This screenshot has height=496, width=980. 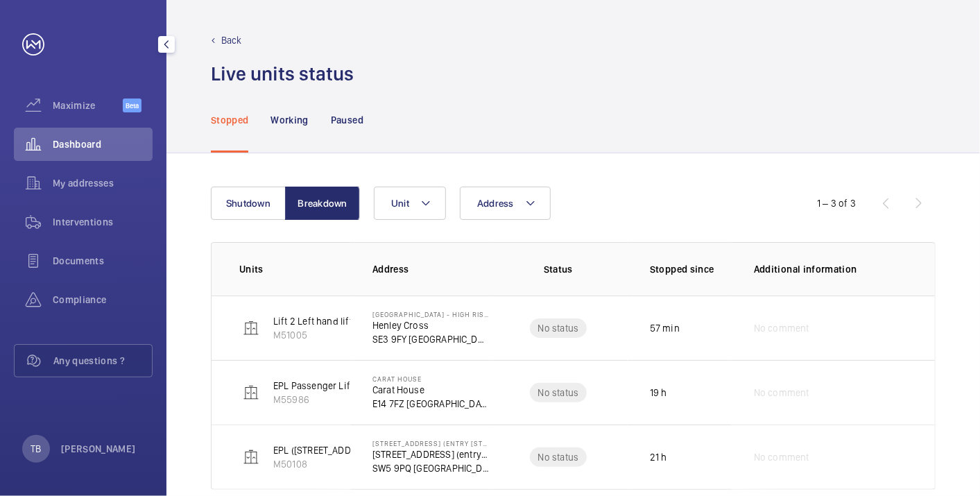 I want to click on p: M55986, so click(x=313, y=399).